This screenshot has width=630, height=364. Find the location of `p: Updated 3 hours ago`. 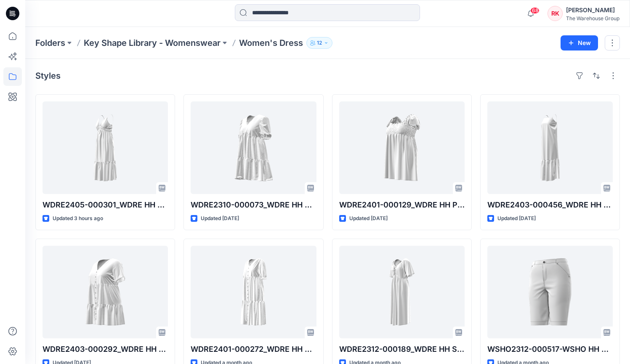

p: Updated 3 hours ago is located at coordinates (78, 218).